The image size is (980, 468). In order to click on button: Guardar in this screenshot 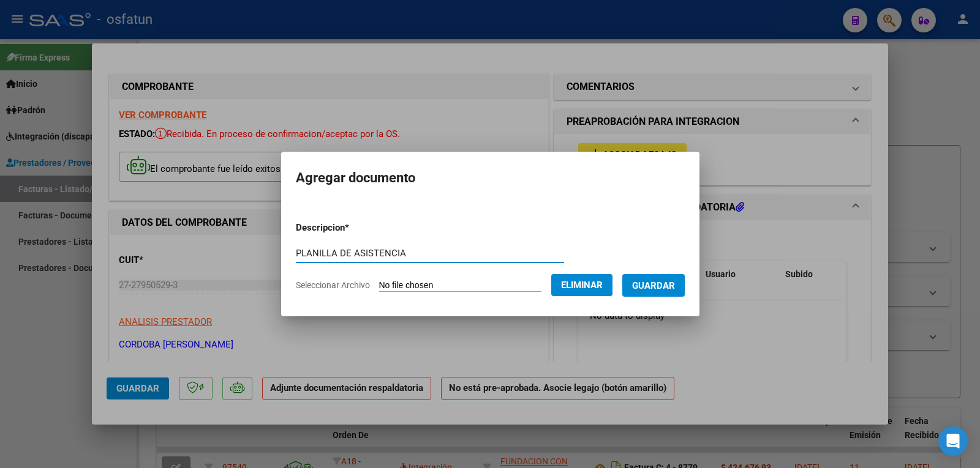, I will do `click(653, 286)`.